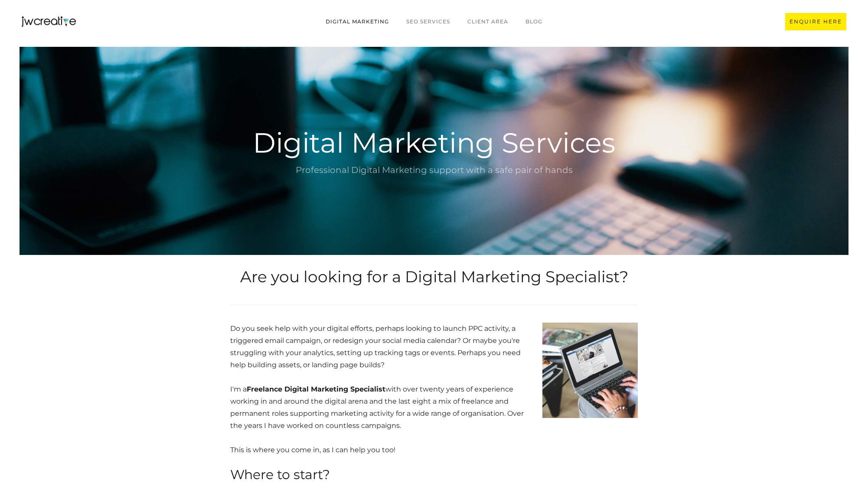 The image size is (868, 483). I want to click on a: CLIENT AREA, so click(488, 22).